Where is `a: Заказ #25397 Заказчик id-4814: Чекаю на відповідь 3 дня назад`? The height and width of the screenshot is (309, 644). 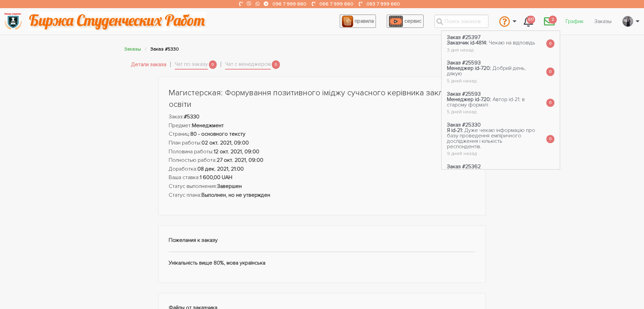
a: Заказ #25397 Заказчик id-4814: Чекаю на відповідь 3 дня назад is located at coordinates (491, 43).